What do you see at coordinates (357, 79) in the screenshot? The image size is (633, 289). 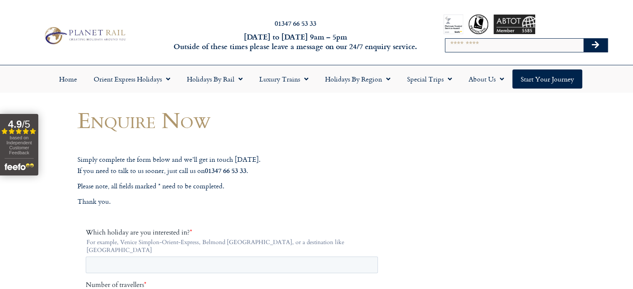 I see `a: Holidays by Region` at bounding box center [357, 79].